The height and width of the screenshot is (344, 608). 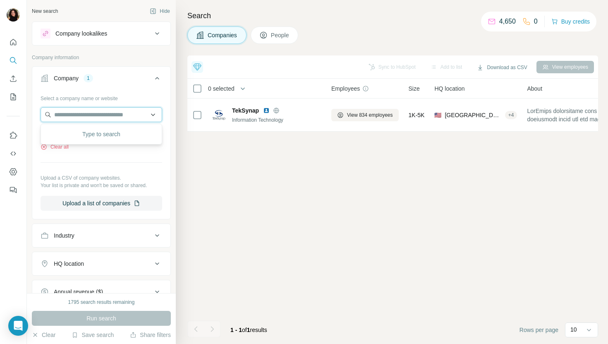 I want to click on button: Clear all, so click(x=55, y=147).